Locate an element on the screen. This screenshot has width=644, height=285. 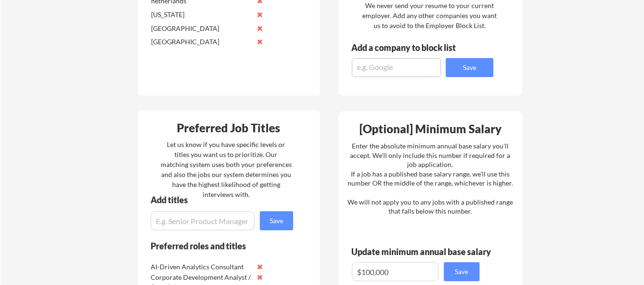
div: AI-Driven Analytics Consultant is located at coordinates (201, 267).